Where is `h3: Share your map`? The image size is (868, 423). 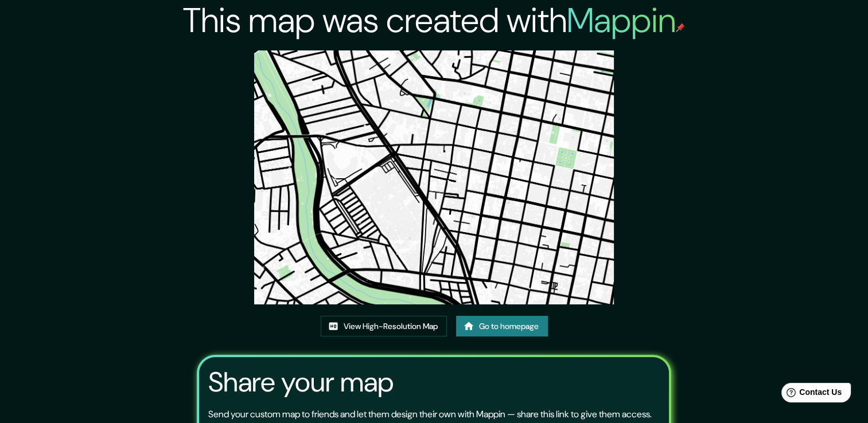 h3: Share your map is located at coordinates (300, 383).